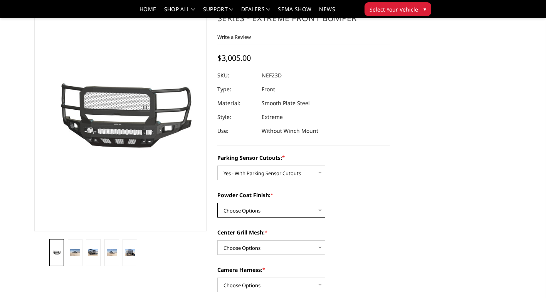 This screenshot has height=298, width=546. What do you see at coordinates (234, 58) in the screenshot?
I see `span: $3,005.00` at bounding box center [234, 58].